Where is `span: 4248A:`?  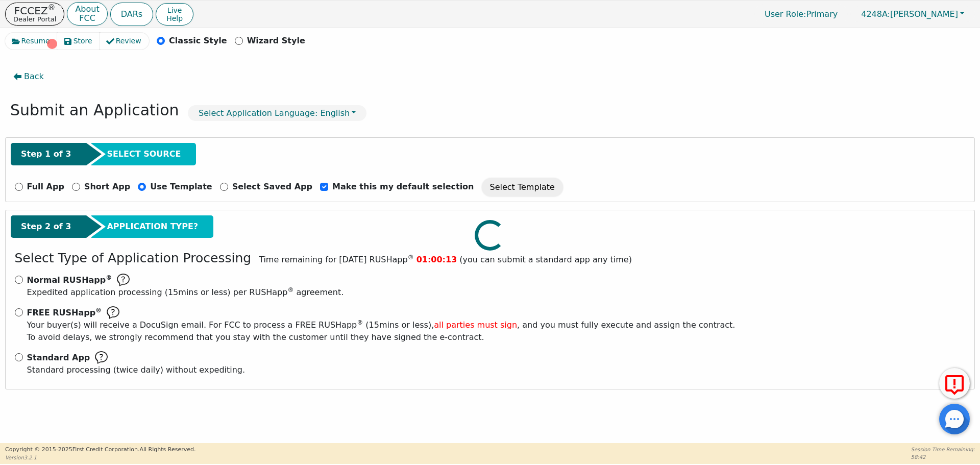 span: 4248A: is located at coordinates (876, 14).